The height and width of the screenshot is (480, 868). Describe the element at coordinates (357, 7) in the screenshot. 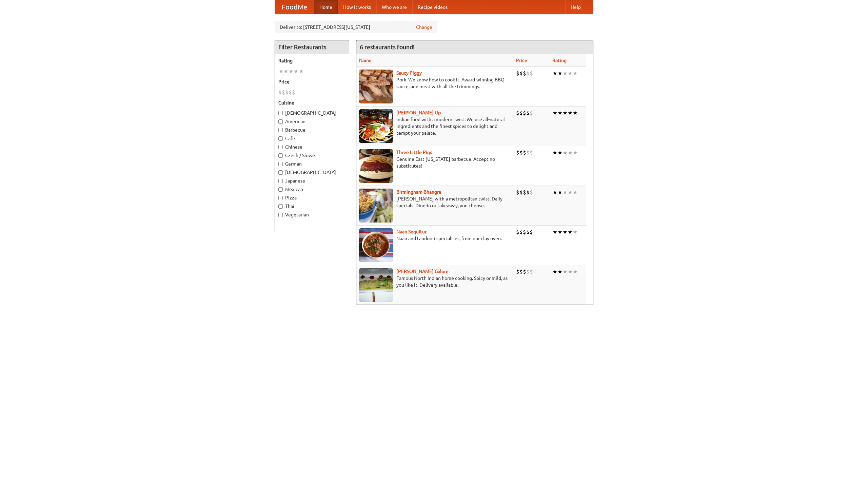

I see `a: How it works` at that location.